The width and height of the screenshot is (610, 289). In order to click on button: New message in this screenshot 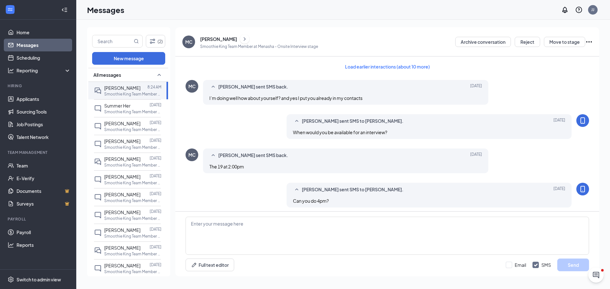, I will do `click(129, 58)`.